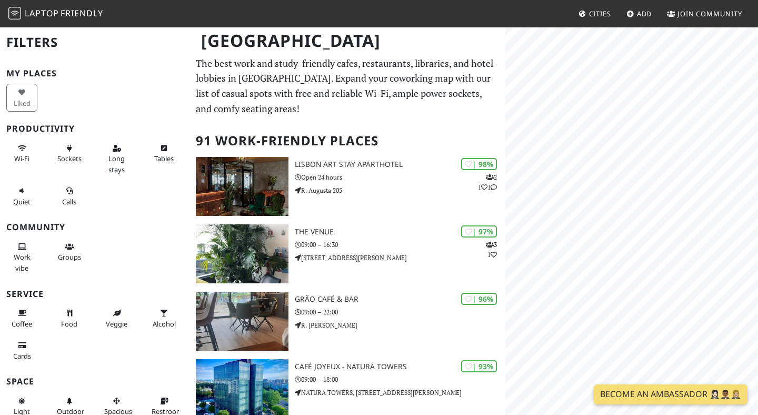  Describe the element at coordinates (22, 153) in the screenshot. I see `button: Wi-Fi` at that location.